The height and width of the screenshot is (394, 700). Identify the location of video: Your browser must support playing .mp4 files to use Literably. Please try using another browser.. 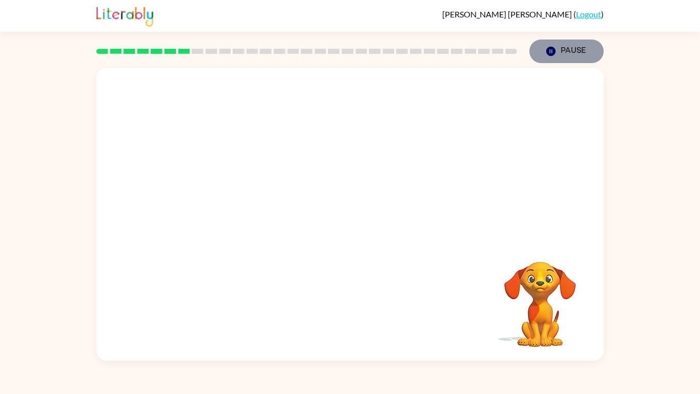
(540, 297).